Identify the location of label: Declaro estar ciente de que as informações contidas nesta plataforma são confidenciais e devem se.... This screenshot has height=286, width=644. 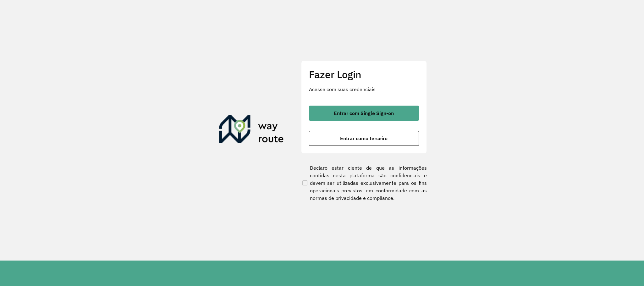
(364, 183).